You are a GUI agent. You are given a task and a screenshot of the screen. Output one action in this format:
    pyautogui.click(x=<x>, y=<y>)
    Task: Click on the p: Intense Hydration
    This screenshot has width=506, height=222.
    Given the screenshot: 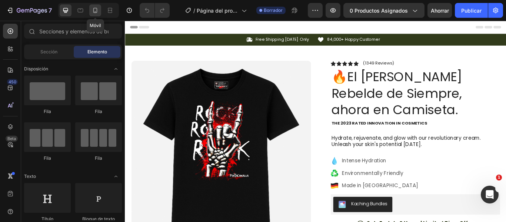 What is the action you would take?
    pyautogui.click(x=297, y=163)
    